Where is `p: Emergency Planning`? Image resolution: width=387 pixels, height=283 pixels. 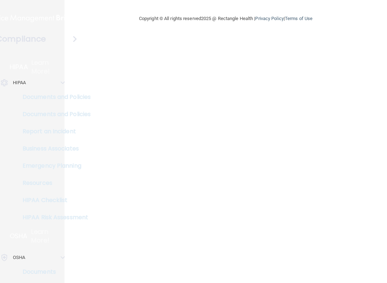 p: Emergency Planning is located at coordinates (53, 166).